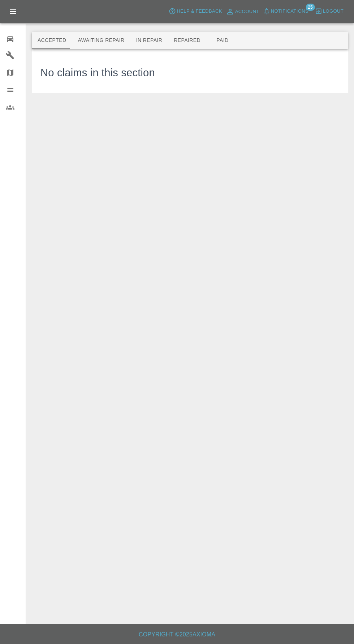 The width and height of the screenshot is (354, 644). What do you see at coordinates (290, 11) in the screenshot?
I see `span: Notifications` at bounding box center [290, 11].